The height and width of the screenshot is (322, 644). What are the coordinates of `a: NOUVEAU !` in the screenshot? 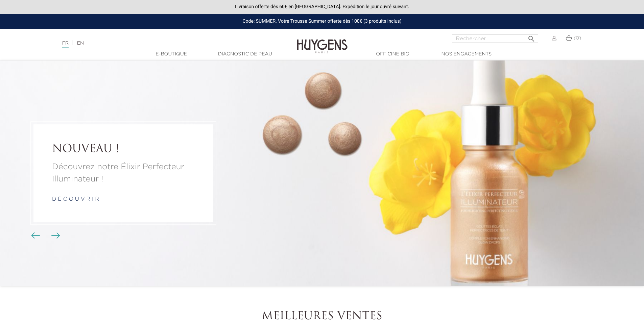 It's located at (123, 150).